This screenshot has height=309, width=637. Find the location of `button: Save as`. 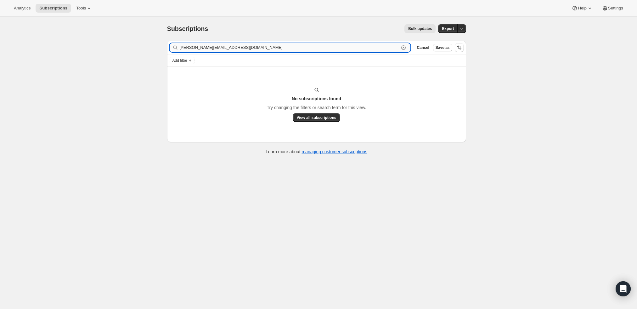

button: Save as is located at coordinates (443, 48).